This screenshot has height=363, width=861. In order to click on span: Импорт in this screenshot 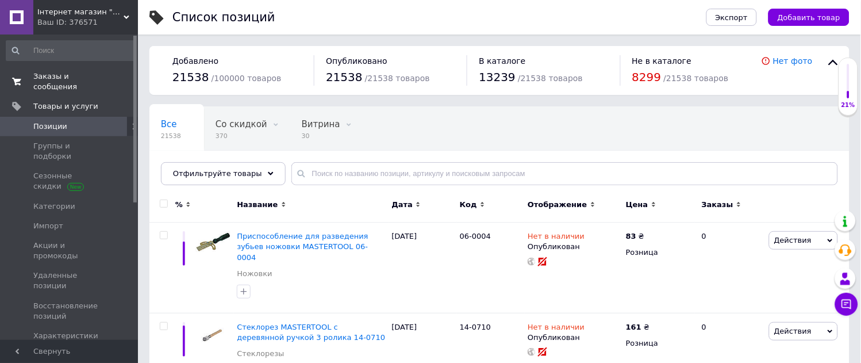, I will do `click(48, 226)`.